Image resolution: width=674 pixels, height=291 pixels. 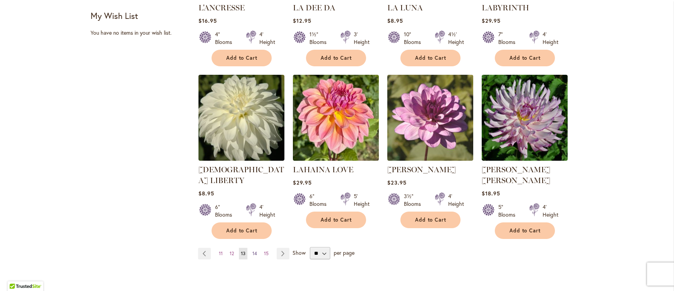 What do you see at coordinates (491, 193) in the screenshot?
I see `span: $18.95` at bounding box center [491, 193].